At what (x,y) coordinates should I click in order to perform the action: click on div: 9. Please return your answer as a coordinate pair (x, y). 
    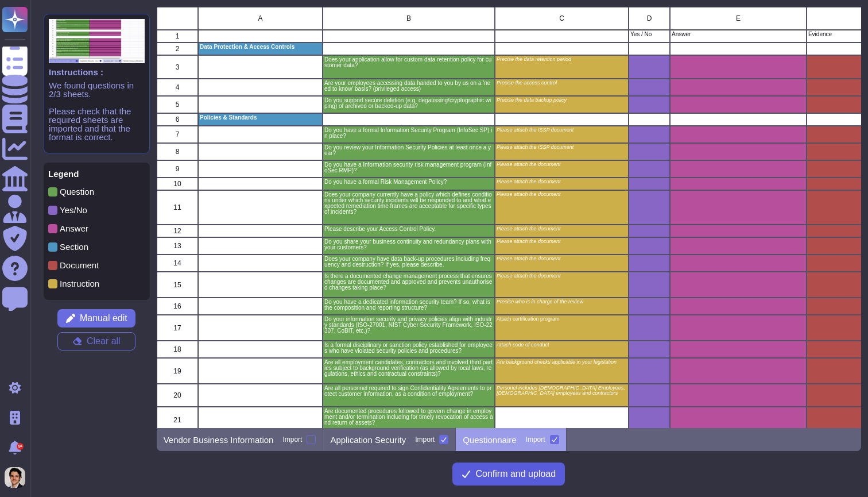
    Looking at the image, I should click on (177, 169).